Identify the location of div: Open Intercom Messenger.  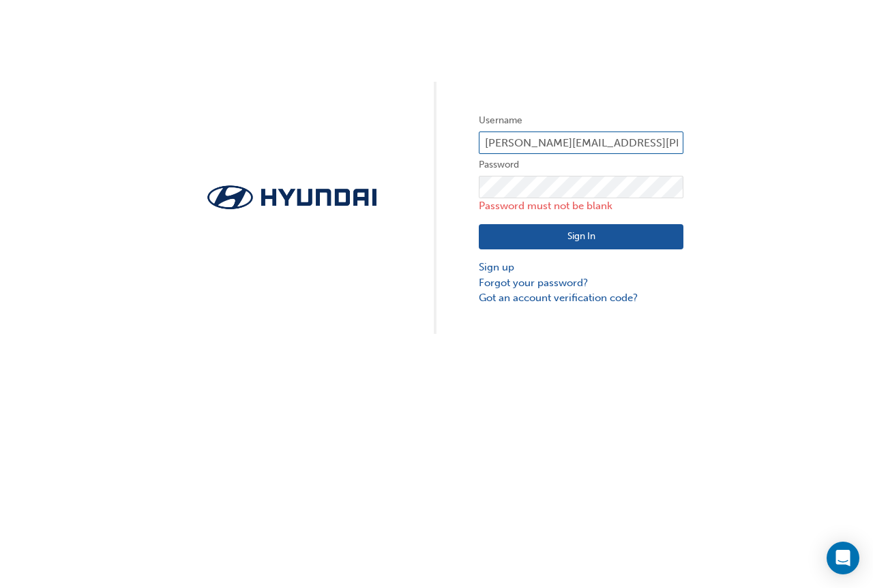
(842, 558).